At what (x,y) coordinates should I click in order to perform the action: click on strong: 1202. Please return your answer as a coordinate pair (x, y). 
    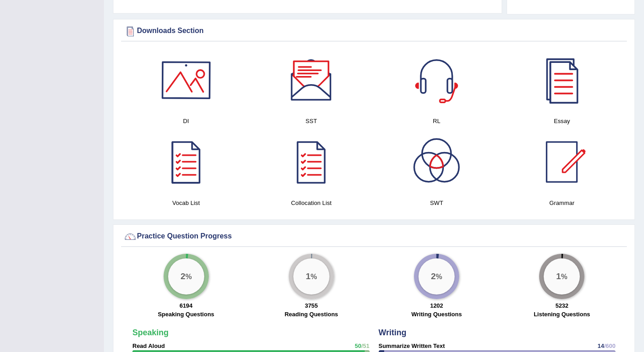
    Looking at the image, I should click on (437, 305).